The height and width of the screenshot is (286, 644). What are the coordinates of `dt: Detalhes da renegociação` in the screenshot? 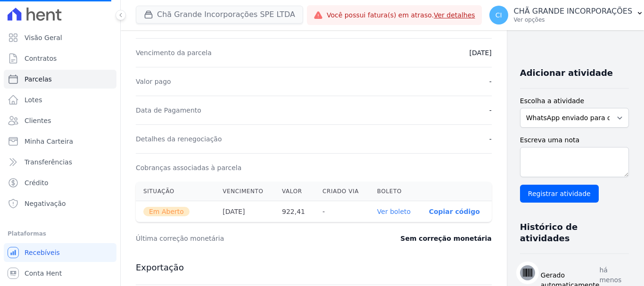 It's located at (178, 139).